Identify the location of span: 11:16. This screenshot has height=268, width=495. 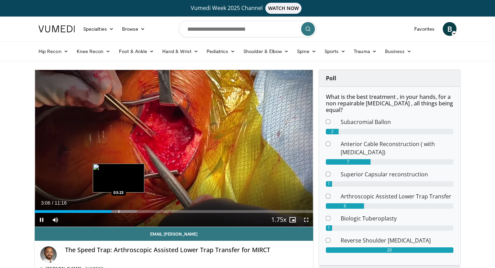
(61, 203).